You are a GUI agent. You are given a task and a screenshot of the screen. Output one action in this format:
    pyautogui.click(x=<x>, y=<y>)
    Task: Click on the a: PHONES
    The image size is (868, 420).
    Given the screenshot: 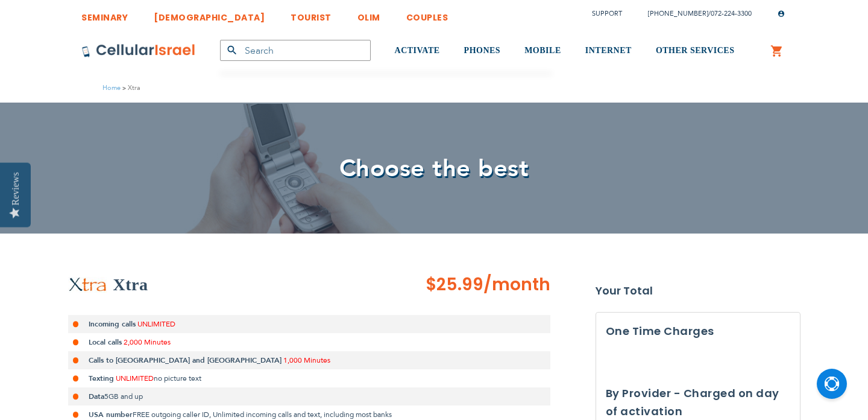 What is the action you would take?
    pyautogui.click(x=482, y=51)
    